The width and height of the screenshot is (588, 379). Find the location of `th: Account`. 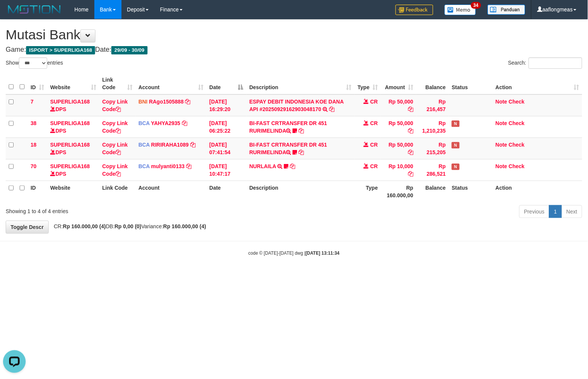

th: Account is located at coordinates (171, 191).